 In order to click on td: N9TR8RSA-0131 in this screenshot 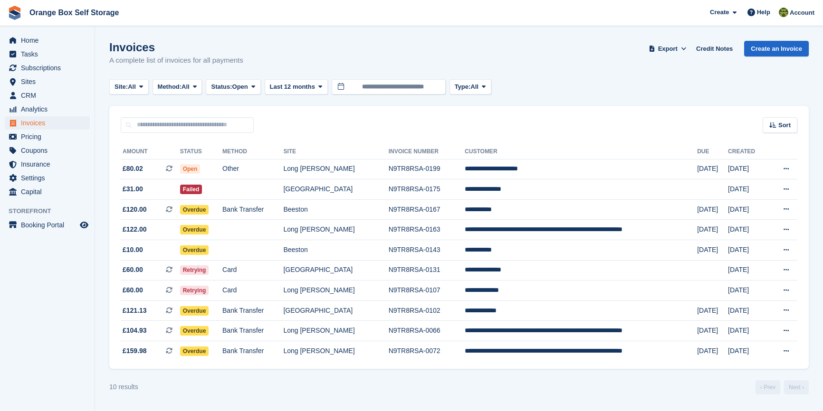, I will do `click(426, 270)`.